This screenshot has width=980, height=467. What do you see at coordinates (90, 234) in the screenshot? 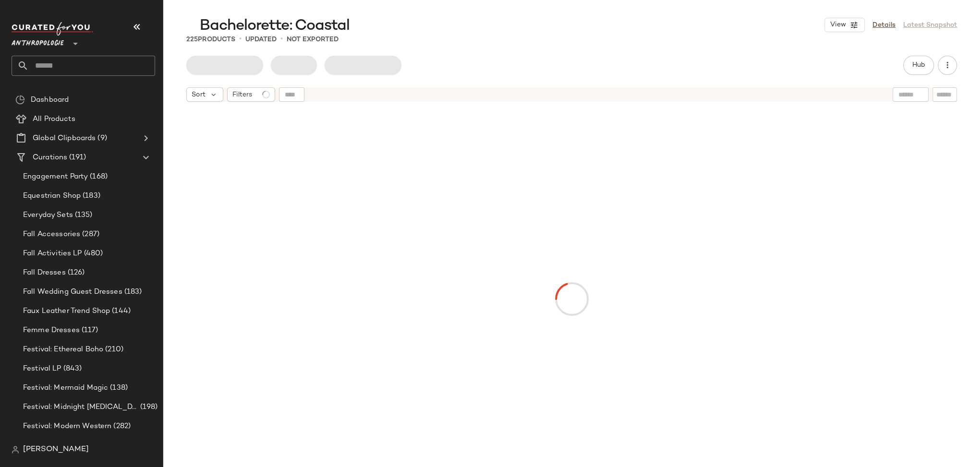
I see `span: (287)` at bounding box center [90, 234].